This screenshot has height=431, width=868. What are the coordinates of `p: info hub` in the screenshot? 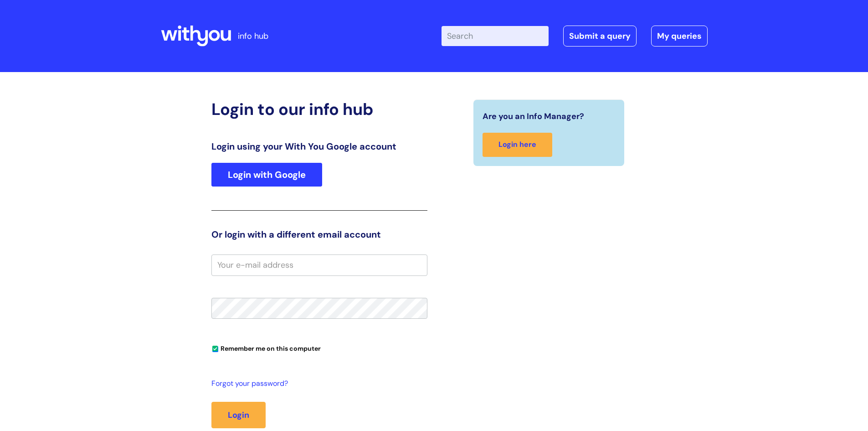 It's located at (253, 36).